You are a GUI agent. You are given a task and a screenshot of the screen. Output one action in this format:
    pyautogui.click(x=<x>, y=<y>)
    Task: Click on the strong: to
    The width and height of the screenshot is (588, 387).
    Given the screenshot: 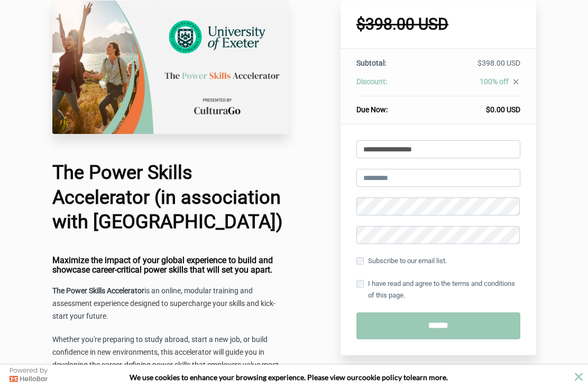 What is the action you would take?
    pyautogui.click(x=407, y=377)
    